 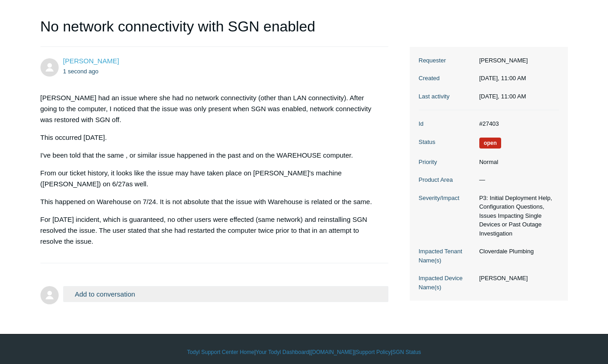 I want to click on dt: Created, so click(x=447, y=78).